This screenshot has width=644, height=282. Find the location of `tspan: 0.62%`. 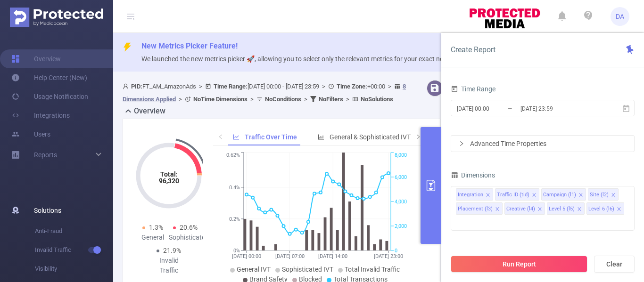

tspan: 0.62% is located at coordinates (233, 156).